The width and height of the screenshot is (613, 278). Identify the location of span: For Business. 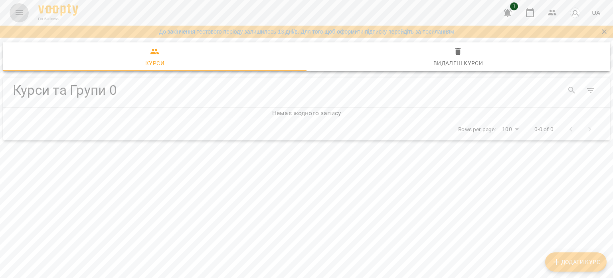
(58, 19).